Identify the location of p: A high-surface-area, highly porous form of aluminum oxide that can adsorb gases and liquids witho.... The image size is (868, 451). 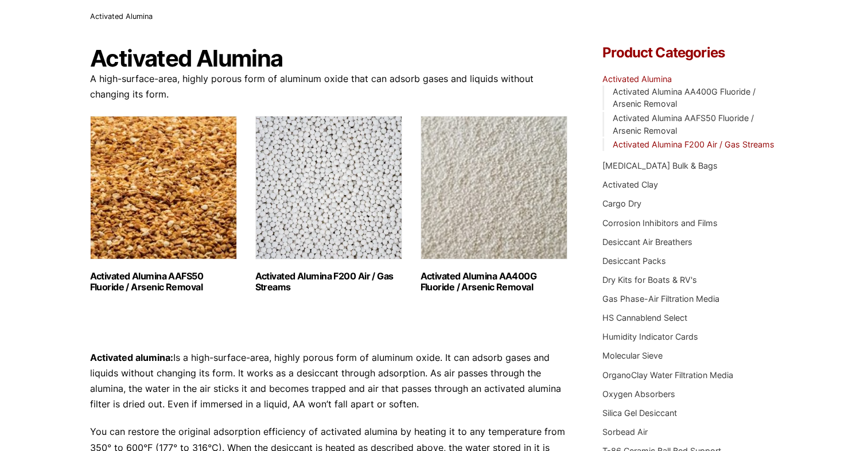
(329, 87).